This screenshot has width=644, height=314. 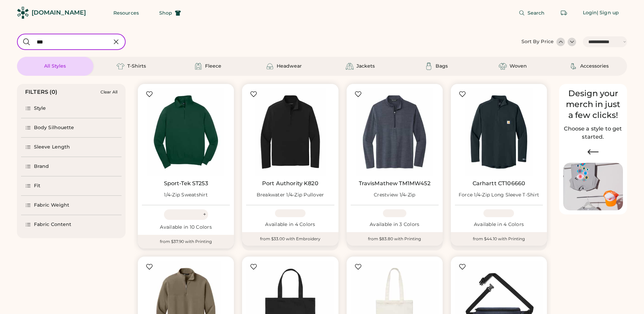 I want to click on div: from $83.80 with Printing, so click(x=395, y=239).